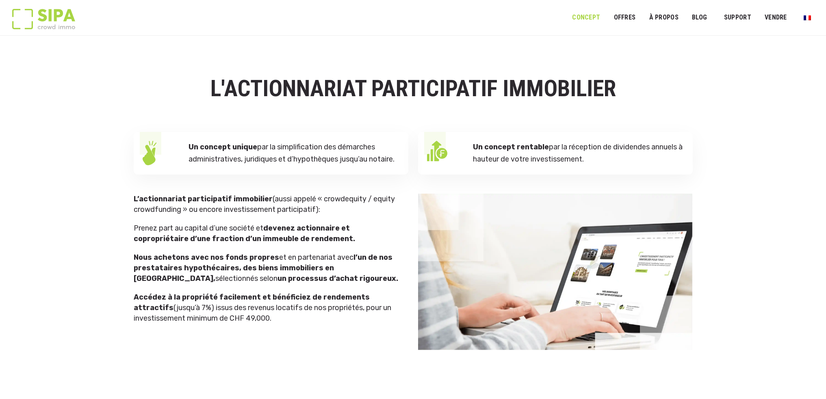 The height and width of the screenshot is (399, 826). I want to click on a: OFFRES, so click(624, 17).